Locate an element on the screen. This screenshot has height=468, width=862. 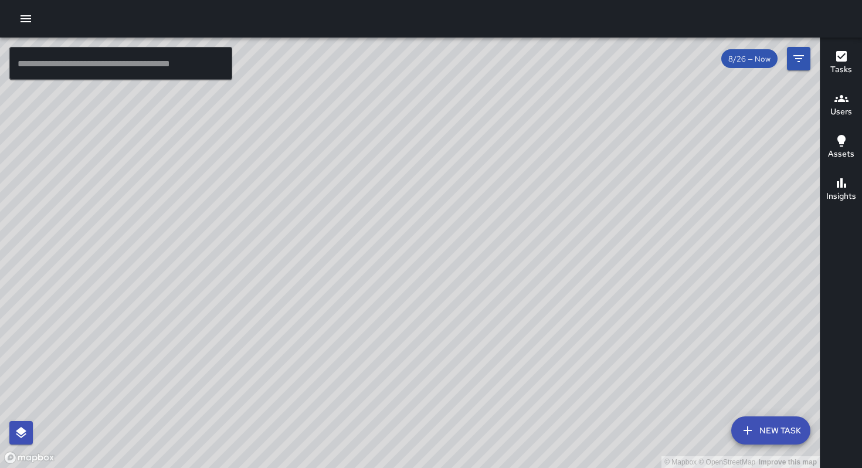
button: Users is located at coordinates (840, 106).